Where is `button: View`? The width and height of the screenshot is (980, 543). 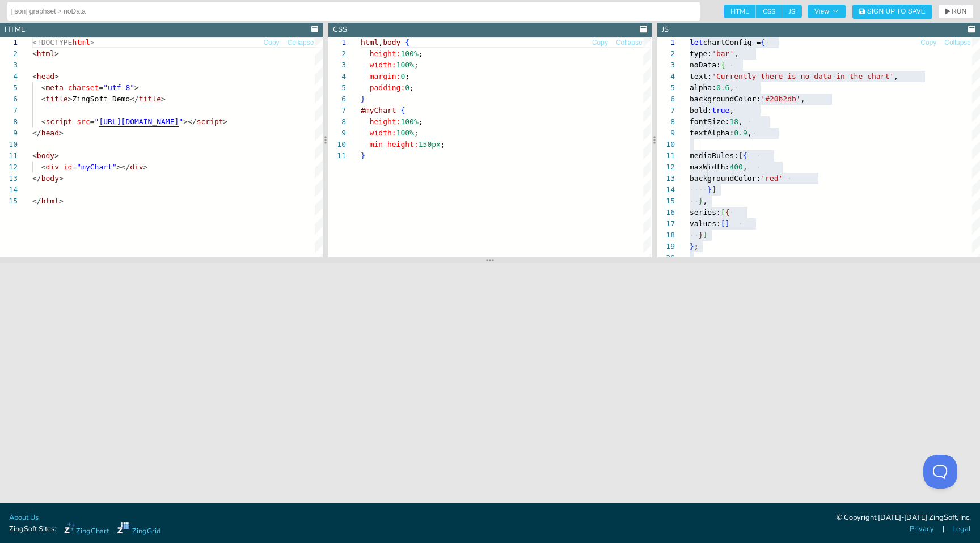
button: View is located at coordinates (826, 11).